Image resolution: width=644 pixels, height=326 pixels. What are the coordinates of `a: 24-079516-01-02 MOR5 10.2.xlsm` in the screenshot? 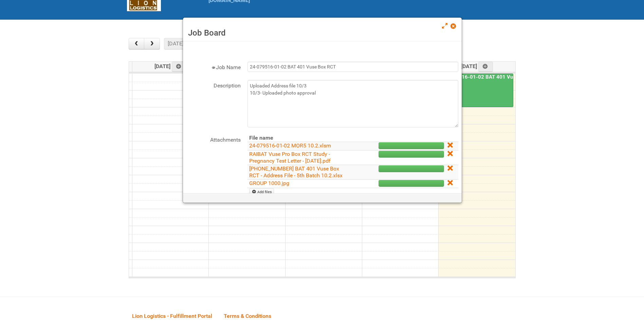 It's located at (290, 145).